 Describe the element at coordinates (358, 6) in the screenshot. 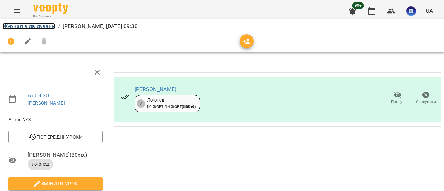

I see `span: 99+` at that location.